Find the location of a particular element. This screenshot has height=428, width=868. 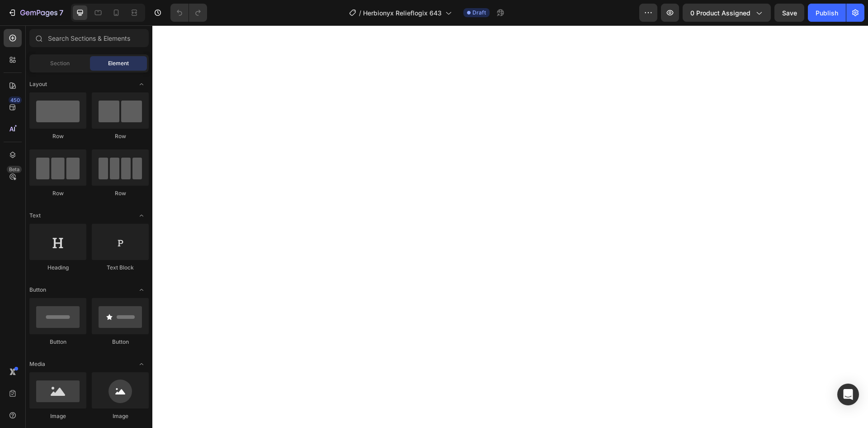

span: Element is located at coordinates (119, 63).